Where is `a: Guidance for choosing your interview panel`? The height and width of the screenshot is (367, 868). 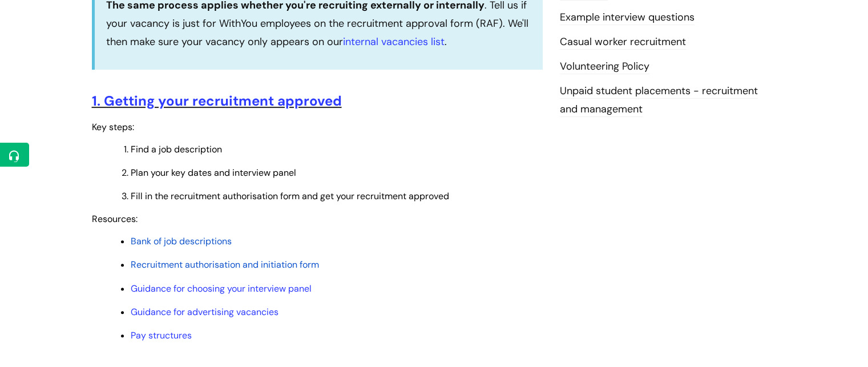
a: Guidance for choosing your interview panel is located at coordinates (221, 288).